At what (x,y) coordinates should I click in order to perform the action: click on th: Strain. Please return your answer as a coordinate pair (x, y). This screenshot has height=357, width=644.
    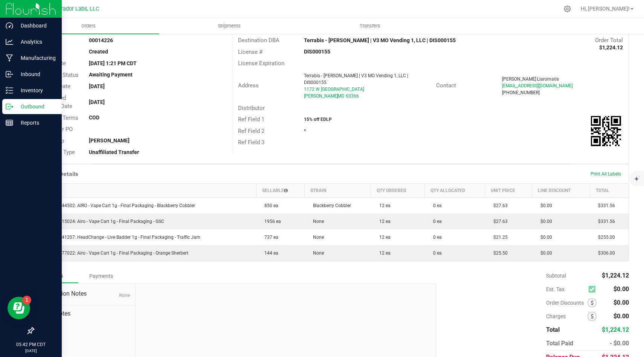
    Looking at the image, I should click on (338, 190).